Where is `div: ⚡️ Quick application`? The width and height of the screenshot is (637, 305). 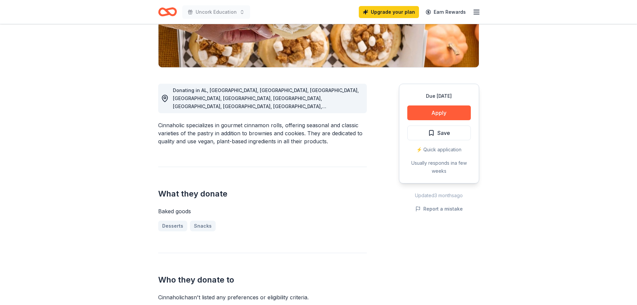 div: ⚡️ Quick application is located at coordinates (439, 150).